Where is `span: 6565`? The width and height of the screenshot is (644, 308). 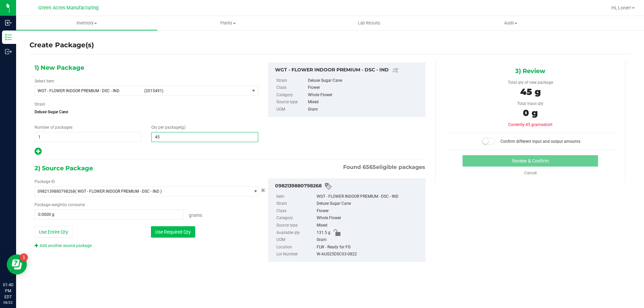 span: 6565 is located at coordinates (369, 167).